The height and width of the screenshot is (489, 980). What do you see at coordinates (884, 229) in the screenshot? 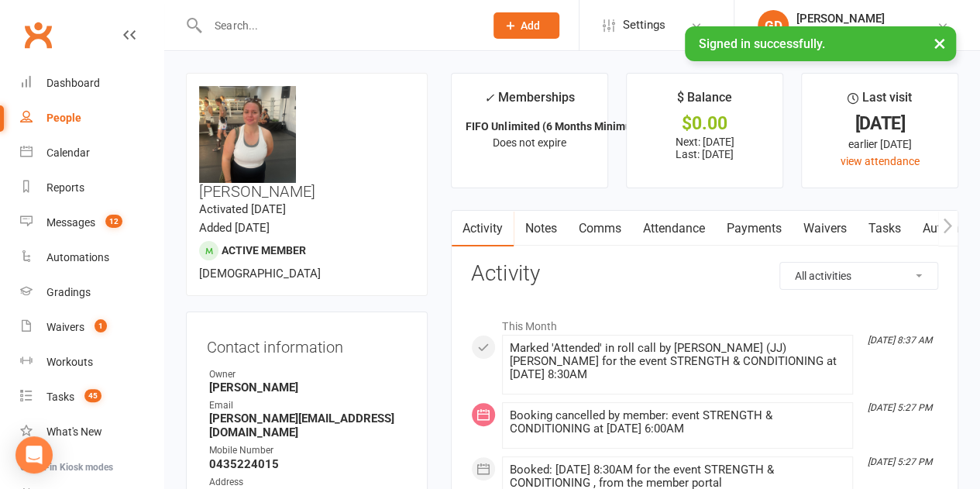
I see `a: Tasks` at bounding box center [884, 229].